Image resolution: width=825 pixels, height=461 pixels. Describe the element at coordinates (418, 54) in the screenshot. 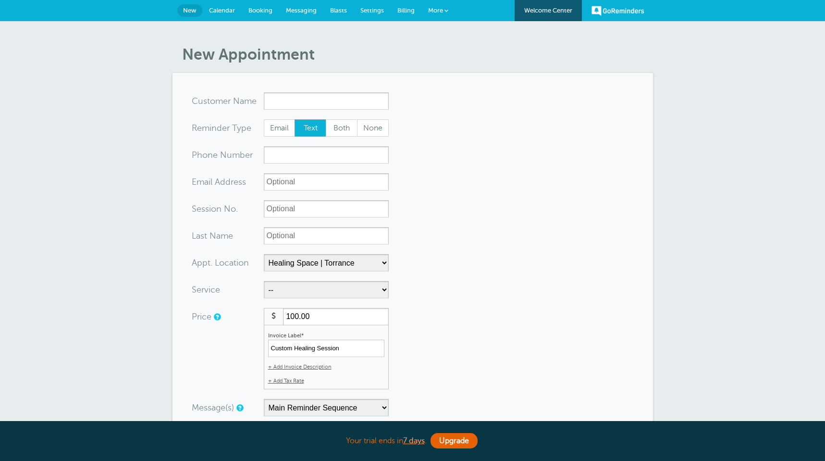

I see `h1: New Appointment` at that location.